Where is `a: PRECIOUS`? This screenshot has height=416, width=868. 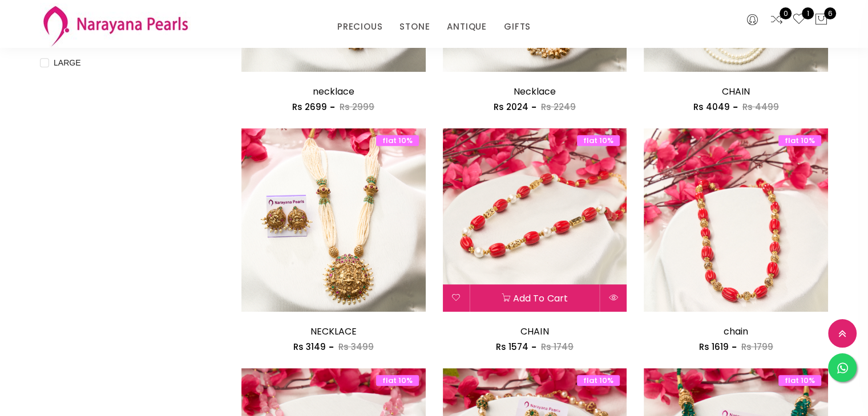
a: PRECIOUS is located at coordinates (360, 27).